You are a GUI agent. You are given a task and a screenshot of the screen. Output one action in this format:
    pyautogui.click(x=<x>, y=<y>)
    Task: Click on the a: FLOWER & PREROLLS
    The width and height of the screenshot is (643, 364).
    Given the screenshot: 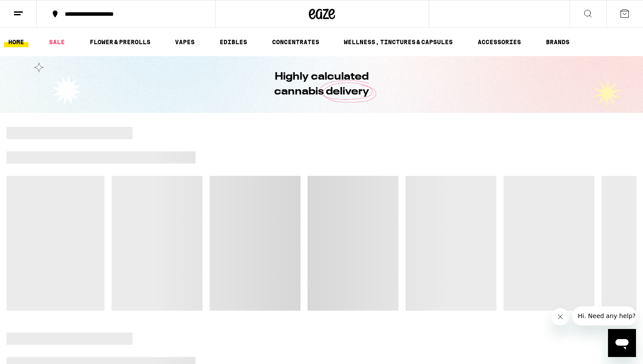 What is the action you would take?
    pyautogui.click(x=120, y=42)
    